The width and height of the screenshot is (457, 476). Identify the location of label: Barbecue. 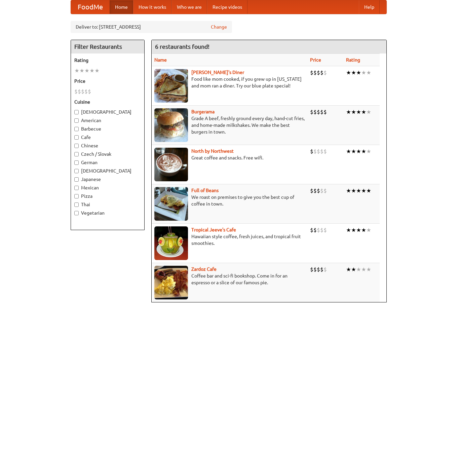
(108, 129).